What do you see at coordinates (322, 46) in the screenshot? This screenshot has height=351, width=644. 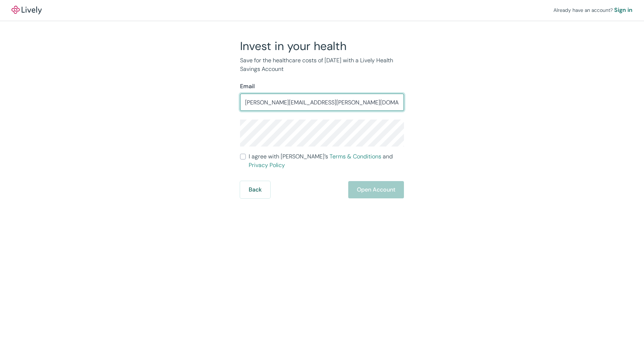 I see `h2: Invest in your health` at bounding box center [322, 46].